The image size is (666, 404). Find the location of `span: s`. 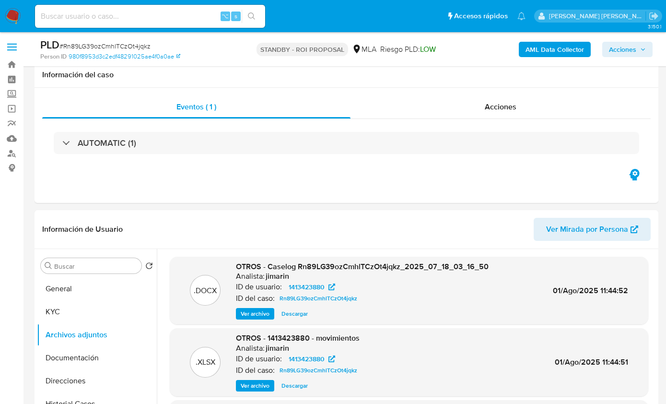

span: s is located at coordinates (236, 16).